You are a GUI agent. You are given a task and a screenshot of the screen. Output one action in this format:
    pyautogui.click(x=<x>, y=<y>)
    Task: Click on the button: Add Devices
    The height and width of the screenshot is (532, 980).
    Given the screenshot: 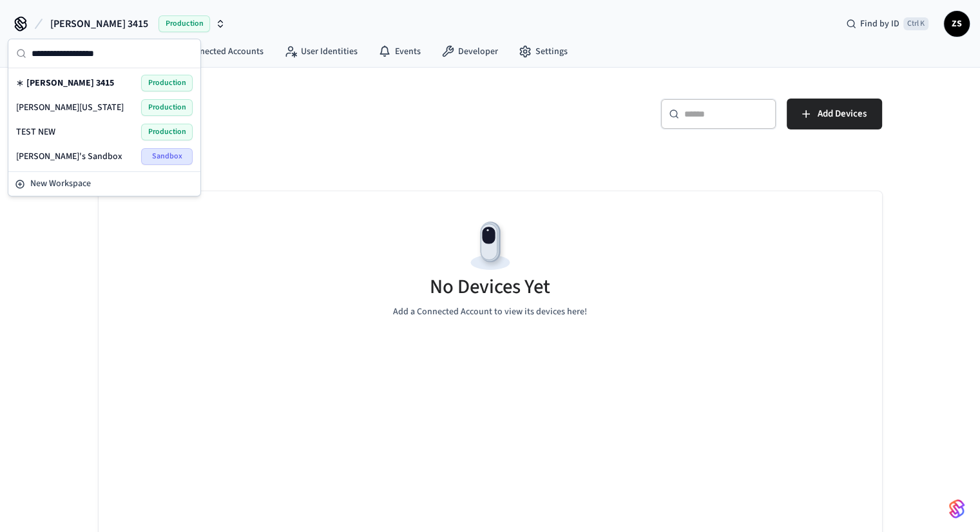 What is the action you would take?
    pyautogui.click(x=834, y=114)
    